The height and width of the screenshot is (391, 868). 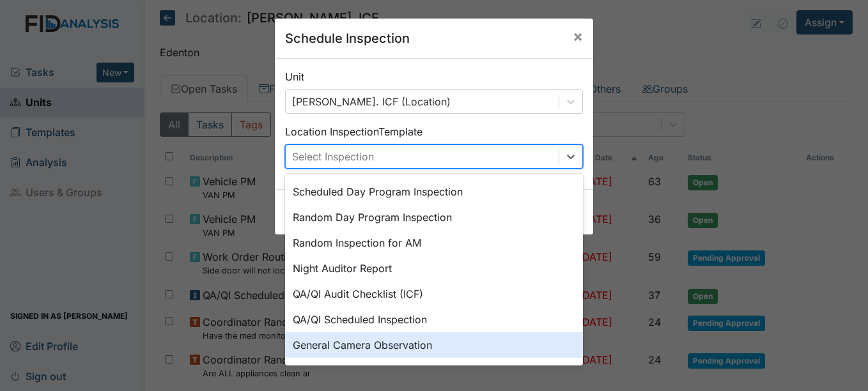 I want to click on div: Night Auditor Report, so click(x=434, y=268).